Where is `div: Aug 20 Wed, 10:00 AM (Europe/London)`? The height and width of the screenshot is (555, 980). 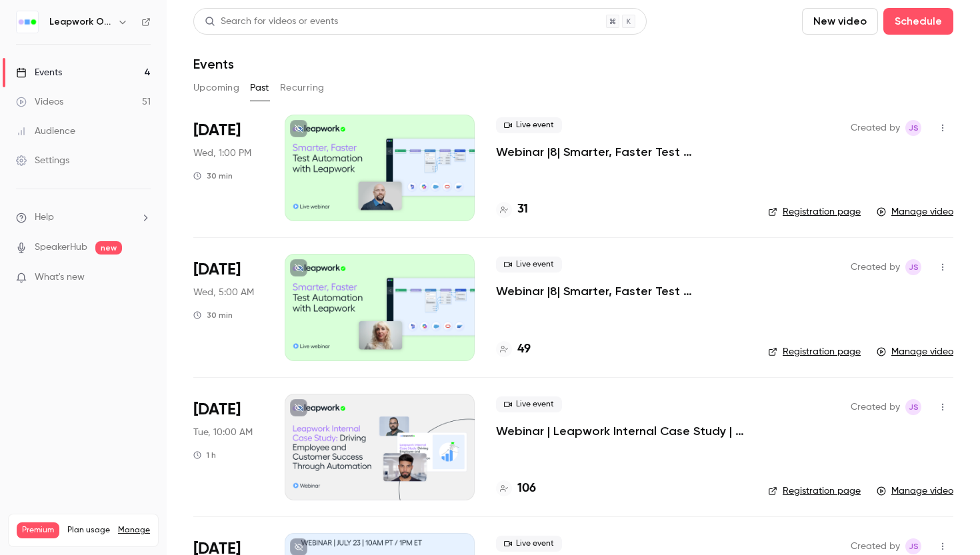
div: Aug 20 Wed, 10:00 AM (Europe/London) is located at coordinates (228, 307).